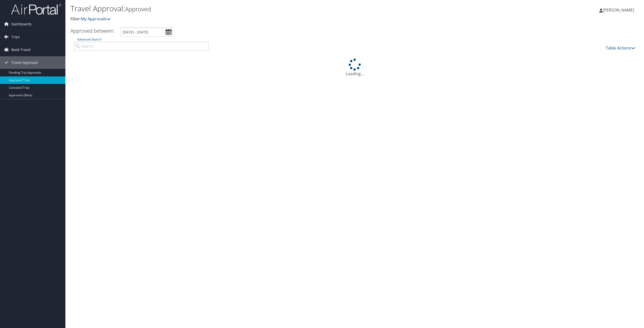 This screenshot has height=328, width=644. What do you see at coordinates (36, 9) in the screenshot?
I see `img: airportal-logo.png` at bounding box center [36, 9].